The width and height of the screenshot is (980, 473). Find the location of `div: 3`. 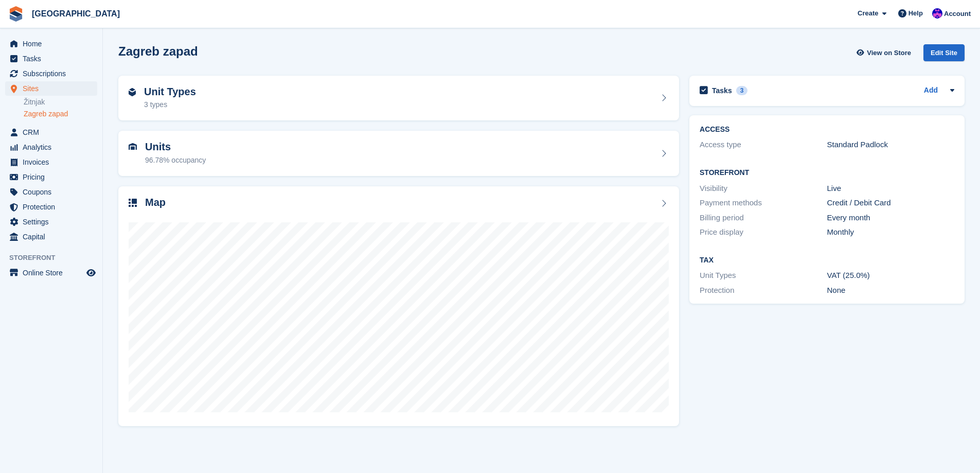

div: 3 is located at coordinates (742, 90).